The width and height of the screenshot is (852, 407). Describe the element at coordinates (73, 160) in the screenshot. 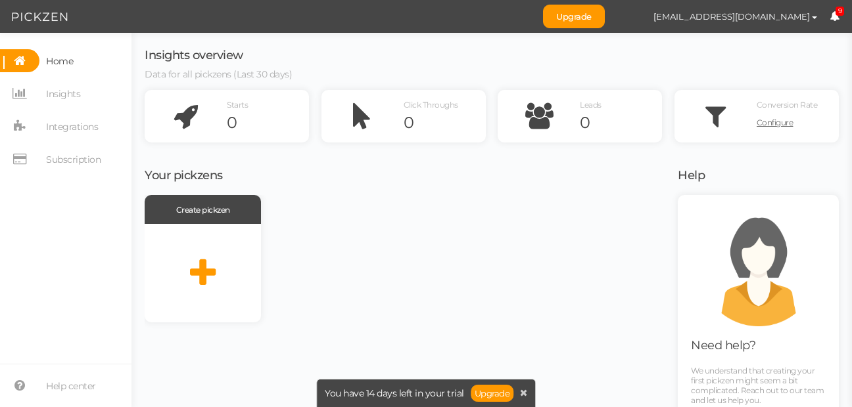

I see `span: Subscription` at that location.